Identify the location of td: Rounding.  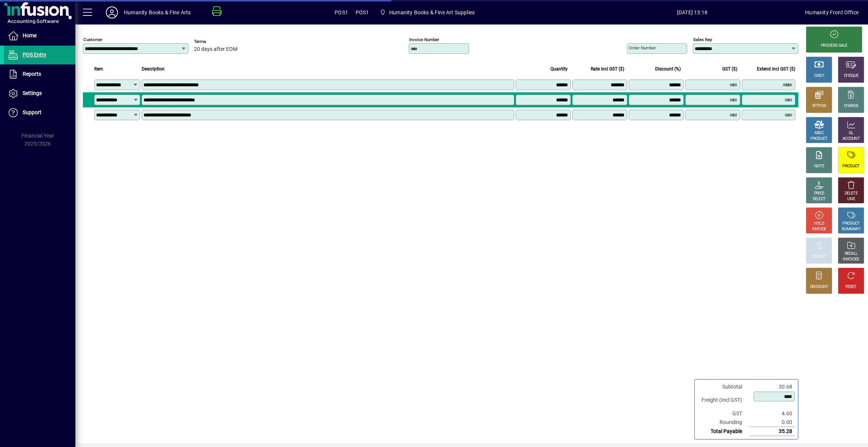
(724, 423).